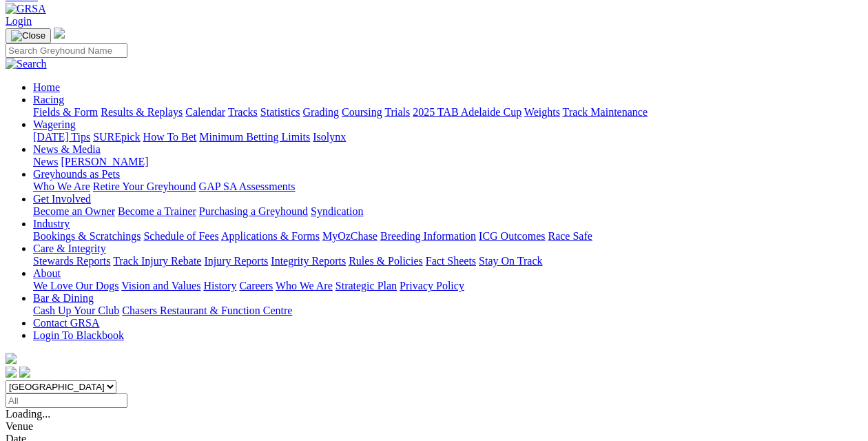 The image size is (868, 441). What do you see at coordinates (366, 285) in the screenshot?
I see `a: Strategic Plan` at bounding box center [366, 285].